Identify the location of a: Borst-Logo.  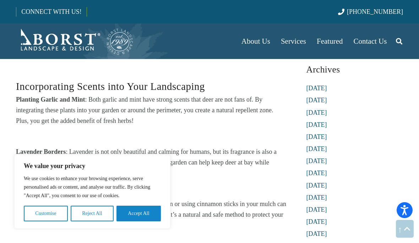
(75, 41).